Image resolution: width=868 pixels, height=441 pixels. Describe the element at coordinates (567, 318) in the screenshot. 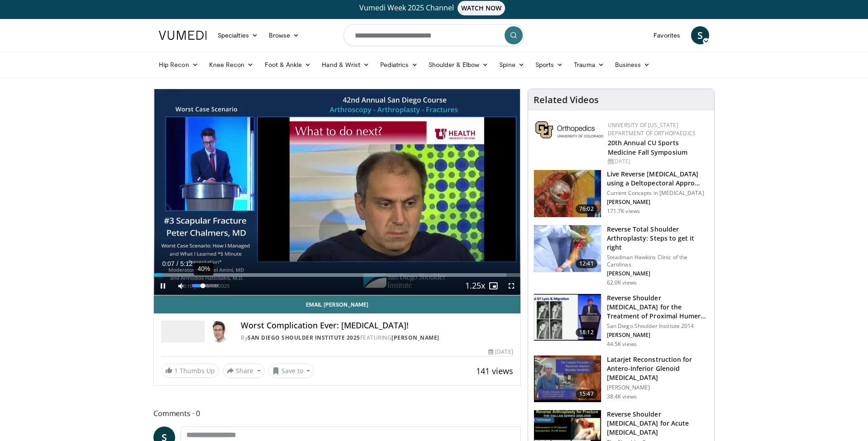

I see `img: Q2xRg7exoPLTwO8X4xMDoxOjA4MTsiGN.150x105_q85_crop-smart_upscale.jpg` at that location.